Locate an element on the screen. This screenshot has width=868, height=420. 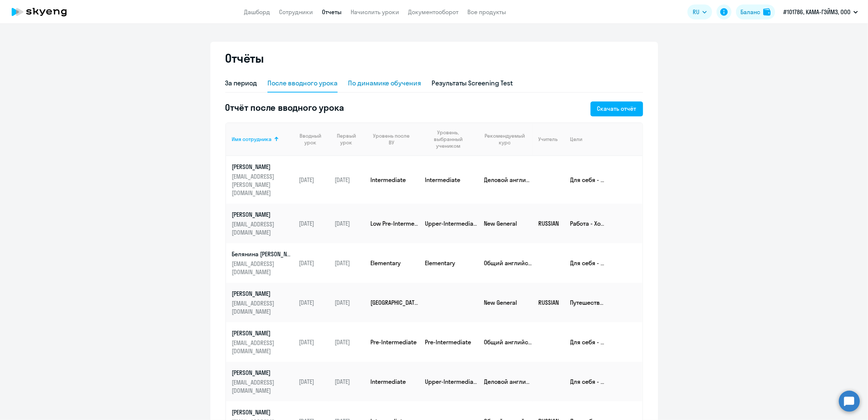
a: Дашборд is located at coordinates (258, 12).